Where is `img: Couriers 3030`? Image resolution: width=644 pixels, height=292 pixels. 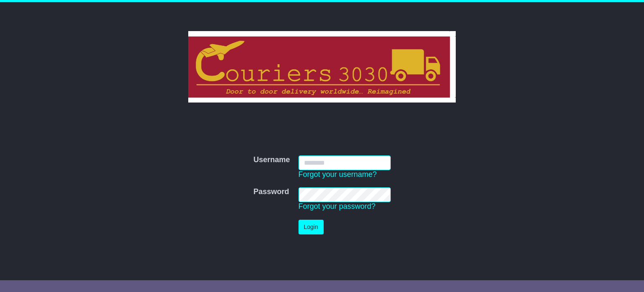 img: Couriers 3030 is located at coordinates (322, 67).